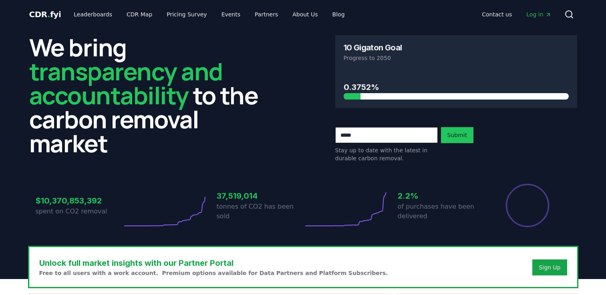 The image size is (606, 295). What do you see at coordinates (187, 14) in the screenshot?
I see `a: Pricing Survey` at bounding box center [187, 14].